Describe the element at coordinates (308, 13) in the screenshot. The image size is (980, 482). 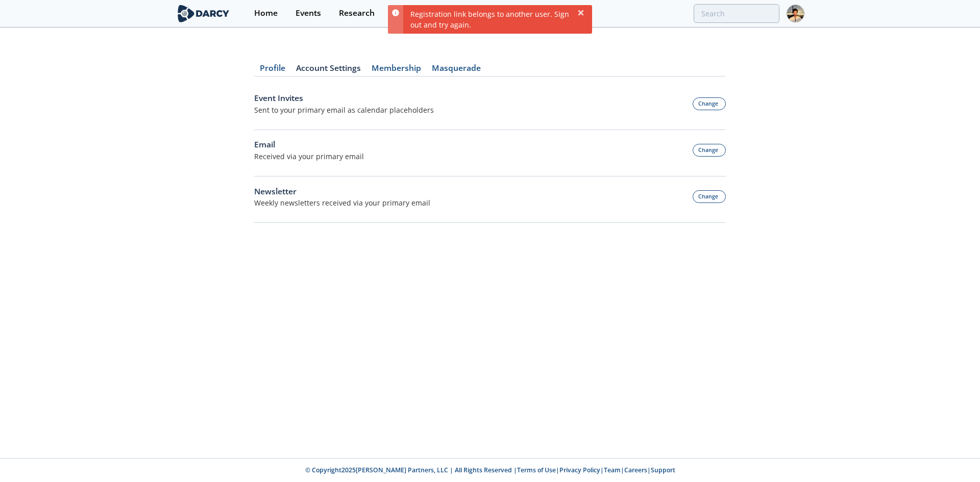
I see `div: Events` at that location.